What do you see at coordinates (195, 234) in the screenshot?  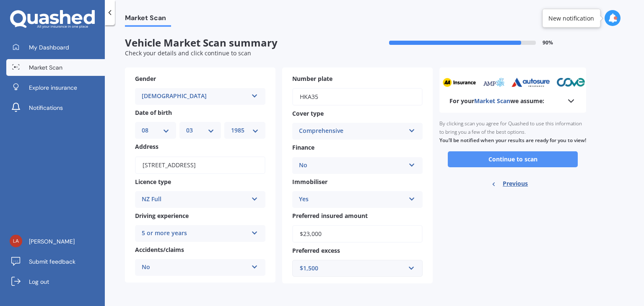 I see `div: 5 or more years` at bounding box center [195, 234].